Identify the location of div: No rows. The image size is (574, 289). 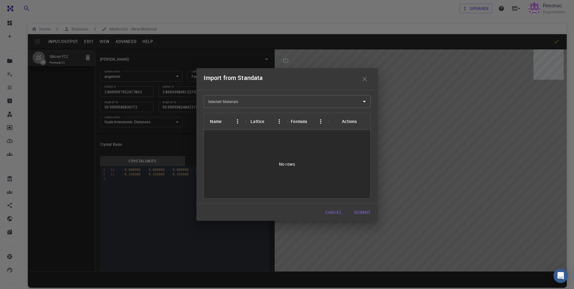
(287, 164).